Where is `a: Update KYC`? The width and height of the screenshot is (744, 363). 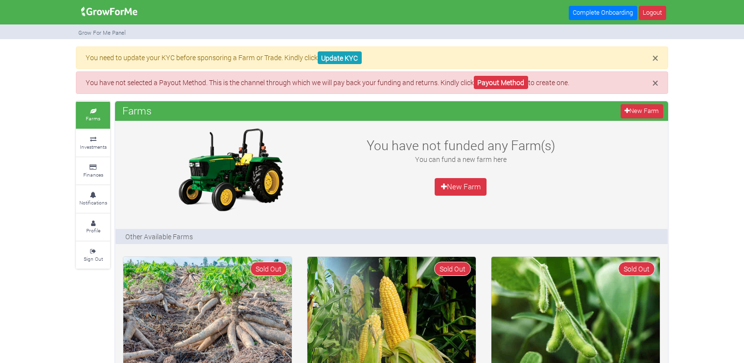 a: Update KYC is located at coordinates (340, 58).